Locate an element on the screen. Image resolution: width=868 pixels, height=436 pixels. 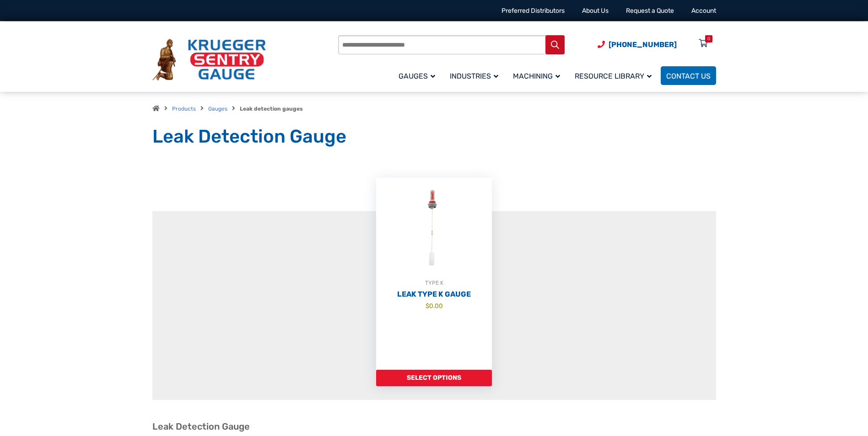
strong: Leak detection gauges is located at coordinates (272, 109).